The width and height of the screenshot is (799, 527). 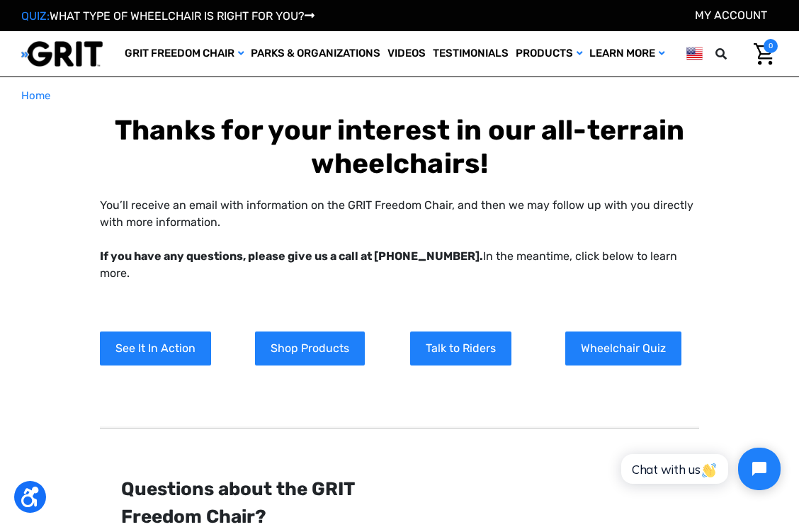 I want to click on a: See It In Action, so click(x=155, y=349).